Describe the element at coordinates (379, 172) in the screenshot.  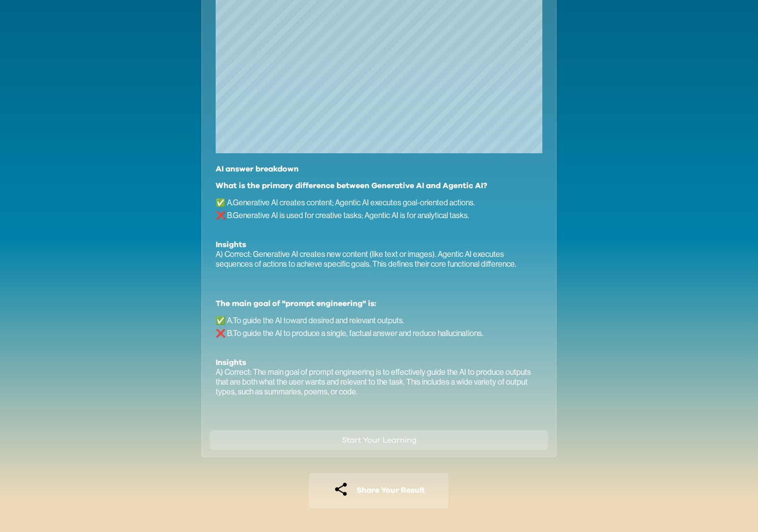
I see `h3: AI answer breakdown` at that location.